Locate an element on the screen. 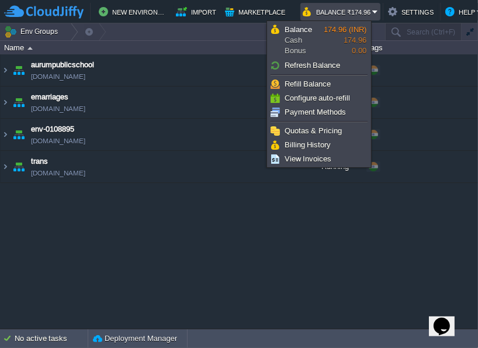 The height and width of the screenshot is (348, 478). div: No active tasks is located at coordinates (51, 339).